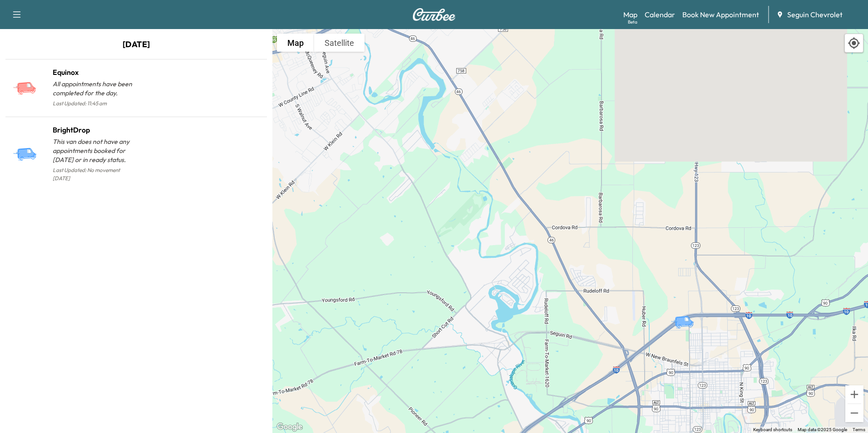 This screenshot has height=433, width=868. Describe the element at coordinates (290, 427) in the screenshot. I see `img: Google` at that location.